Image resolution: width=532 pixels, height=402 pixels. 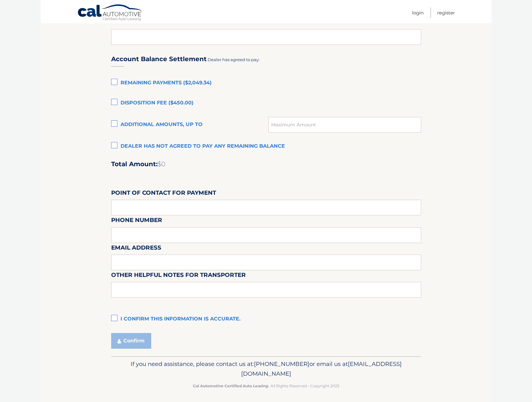 What do you see at coordinates (266, 164) in the screenshot?
I see `h2: Total Amount:` at bounding box center [266, 164].